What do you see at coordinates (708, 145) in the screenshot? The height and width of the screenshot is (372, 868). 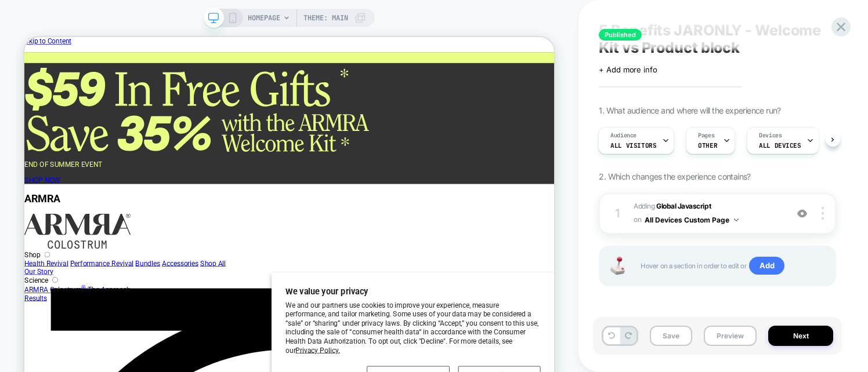 I see `span: OTHER` at bounding box center [708, 145].